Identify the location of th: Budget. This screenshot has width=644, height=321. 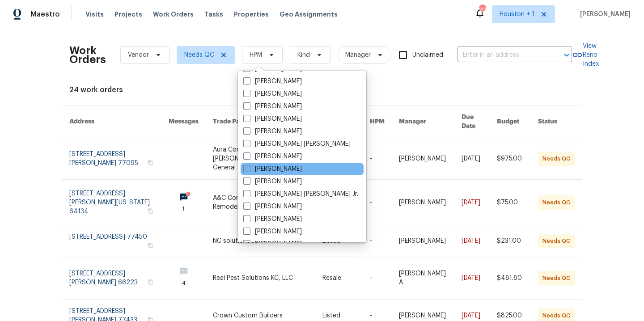
(510, 122).